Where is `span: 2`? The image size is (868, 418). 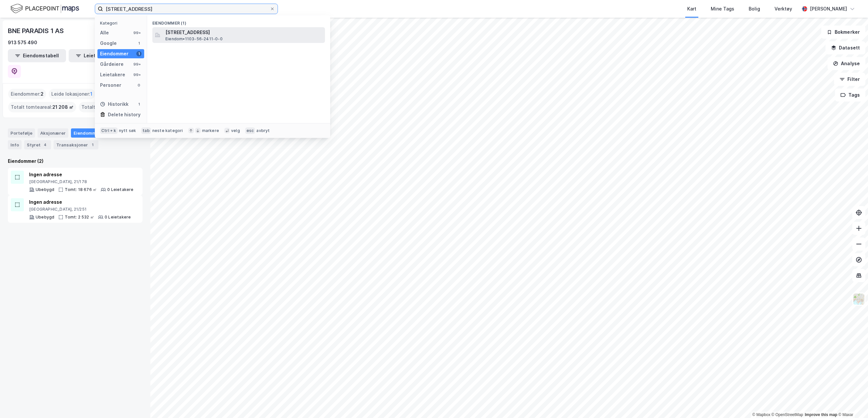 span: 2 is located at coordinates (42, 94).